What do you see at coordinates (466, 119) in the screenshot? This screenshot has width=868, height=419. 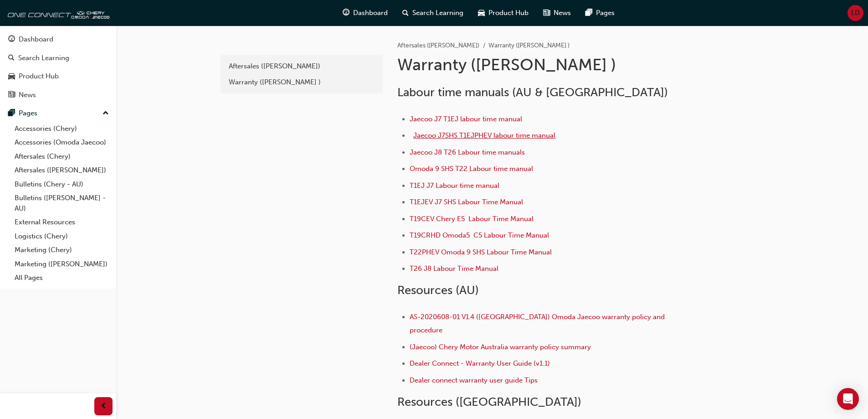 I see `a: Jaecoo J7 T1EJ labour time manual` at bounding box center [466, 119].